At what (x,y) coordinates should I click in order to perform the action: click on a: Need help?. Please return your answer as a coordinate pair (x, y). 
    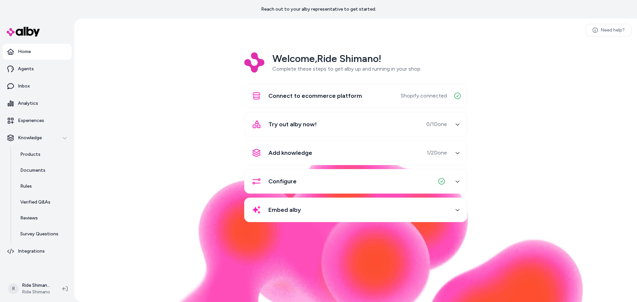
    Looking at the image, I should click on (609, 30).